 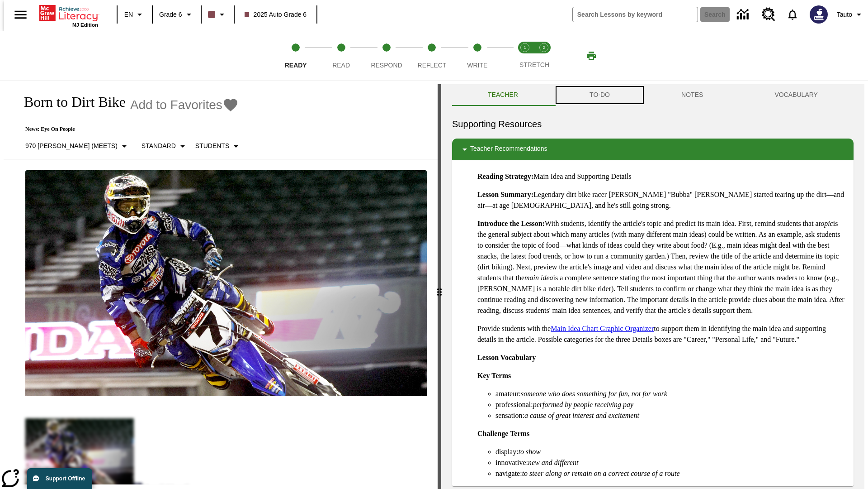 What do you see at coordinates (129, 129) in the screenshot?
I see `p: News: Eye On People` at bounding box center [129, 129].